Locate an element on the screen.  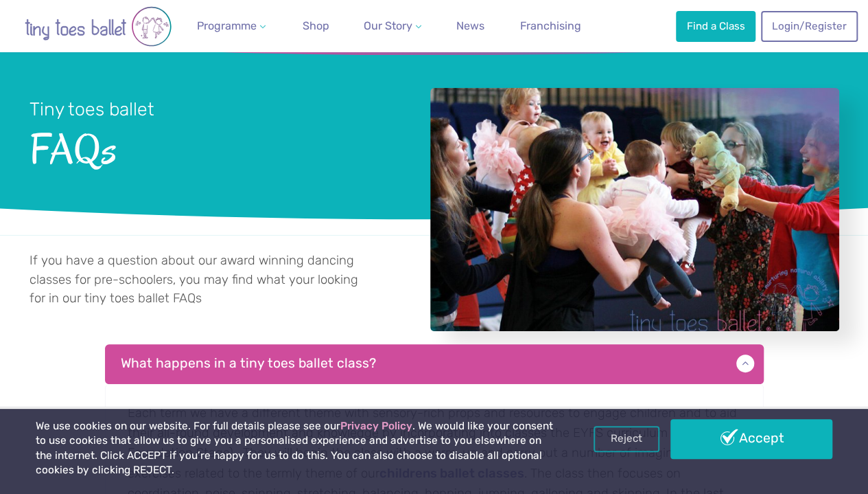
a: Franchising is located at coordinates (550, 26).